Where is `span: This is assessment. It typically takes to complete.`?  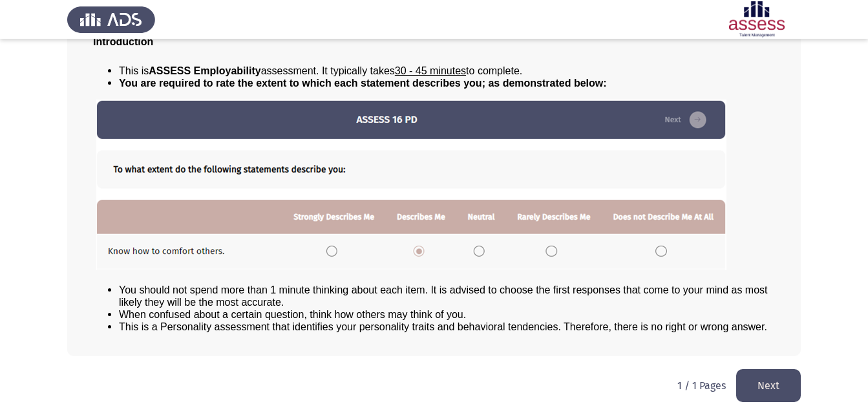
span: This is assessment. It typically takes to complete. is located at coordinates (321, 70).